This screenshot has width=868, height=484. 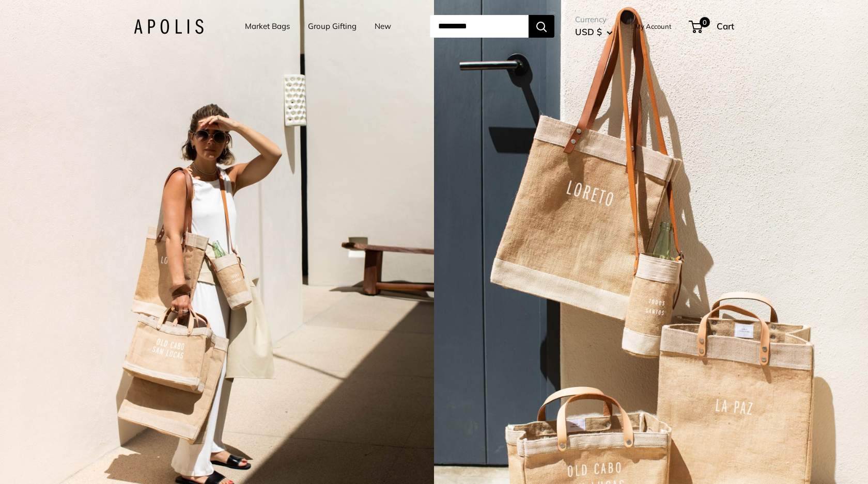 I want to click on span: Currency, so click(x=593, y=20).